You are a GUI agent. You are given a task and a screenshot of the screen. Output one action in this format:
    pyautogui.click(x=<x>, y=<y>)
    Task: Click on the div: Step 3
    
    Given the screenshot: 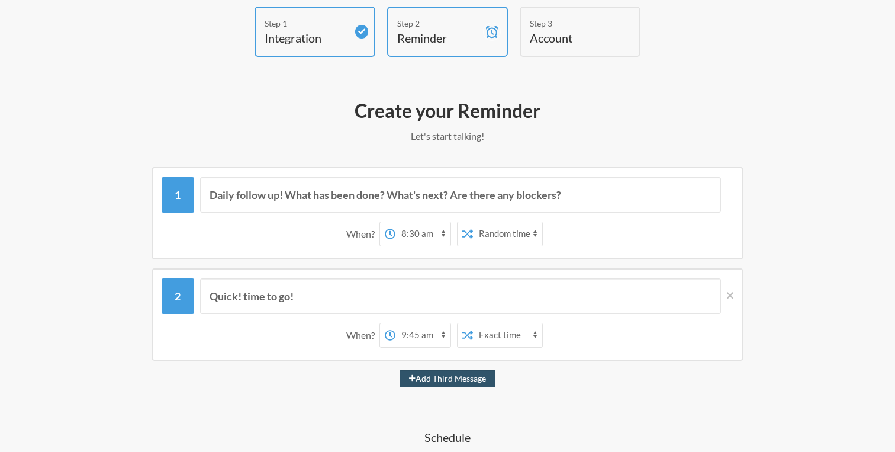 What is the action you would take?
    pyautogui.click(x=571, y=23)
    